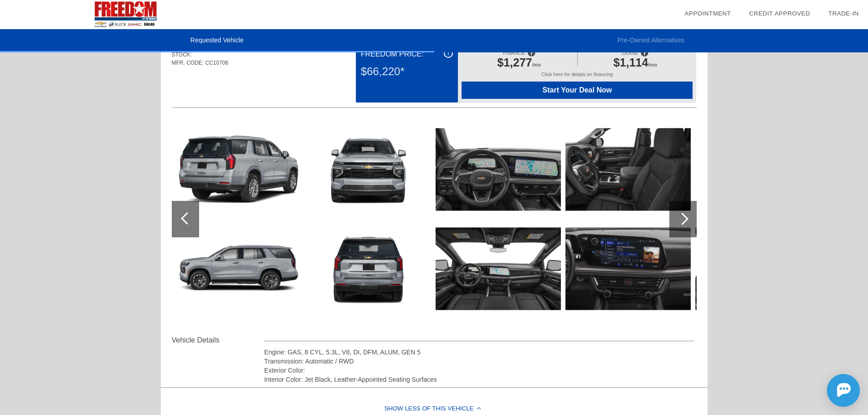 The height and width of the screenshot is (415, 868). Describe the element at coordinates (631, 62) in the screenshot. I see `span: $1,114` at that location.